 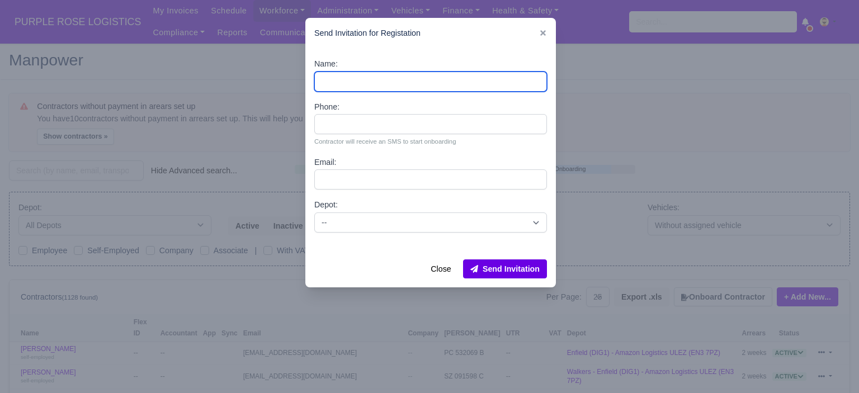 What do you see at coordinates (431, 33) in the screenshot?
I see `div: Send Invitation for Registation` at bounding box center [431, 33].